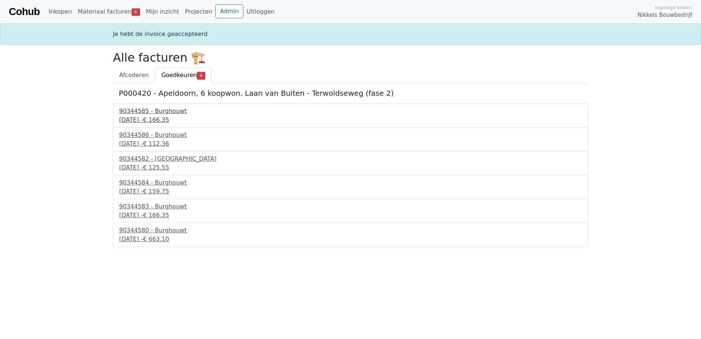 Image resolution: width=701 pixels, height=339 pixels. What do you see at coordinates (350, 58) in the screenshot?
I see `h2: Alle facturen 🏗️` at bounding box center [350, 58].